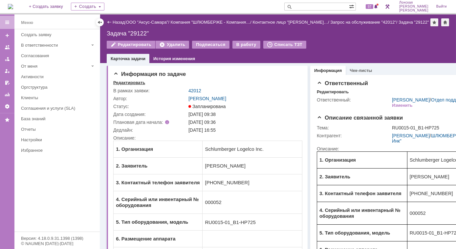  What do you see at coordinates (361, 70) in the screenshot?
I see `a: Чек-листы` at bounding box center [361, 70].